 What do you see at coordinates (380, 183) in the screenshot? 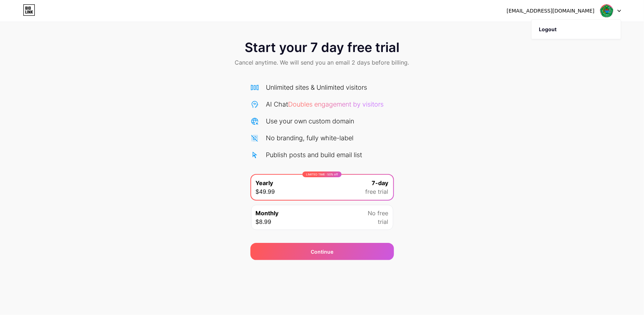
I see `span: 7-day` at bounding box center [380, 183].